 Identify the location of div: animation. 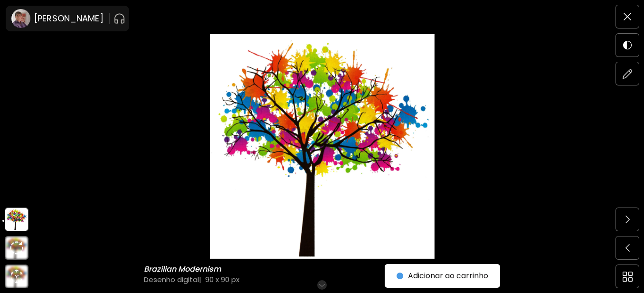
(17, 276).